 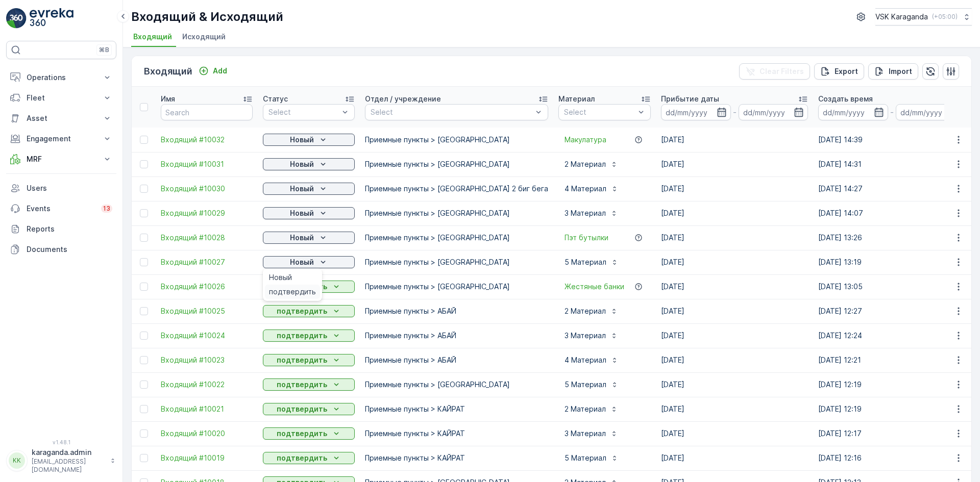 I want to click on p: Прибытие даты, so click(x=690, y=99).